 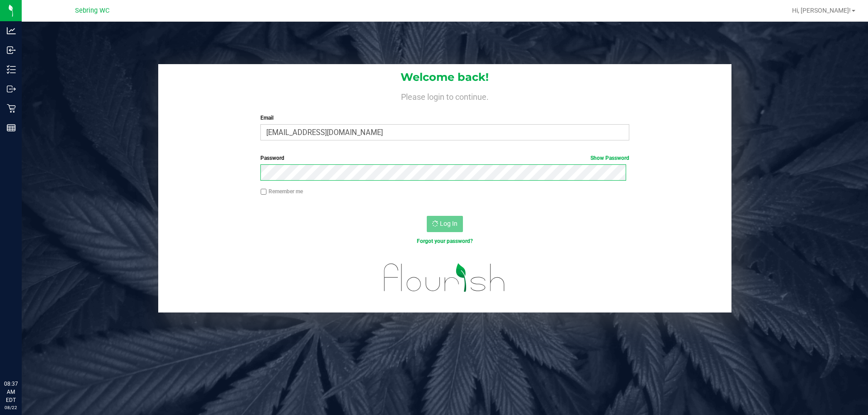 I want to click on inline-svg: Retail, so click(x=11, y=108).